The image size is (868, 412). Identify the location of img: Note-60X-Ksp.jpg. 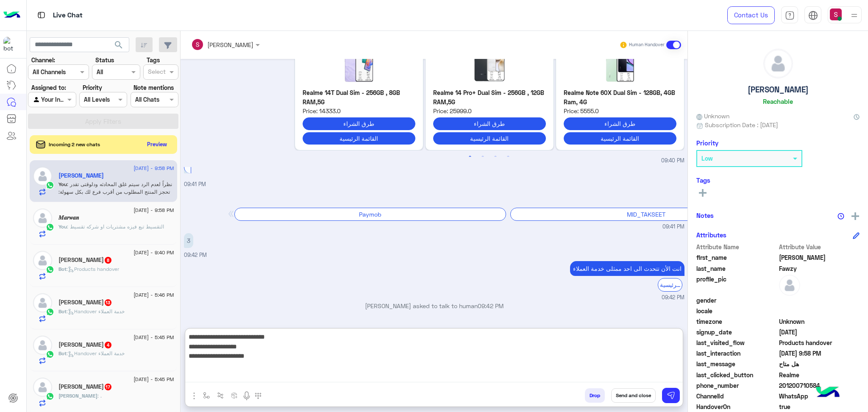
(620, 63).